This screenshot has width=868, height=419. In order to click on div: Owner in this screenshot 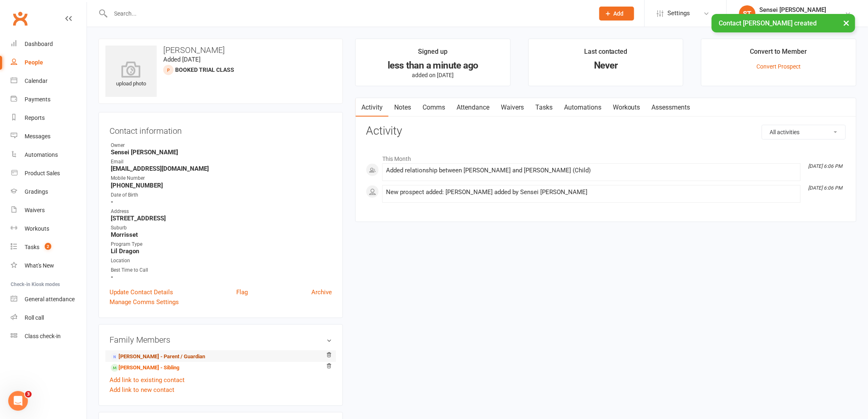, I will do `click(221, 145)`.